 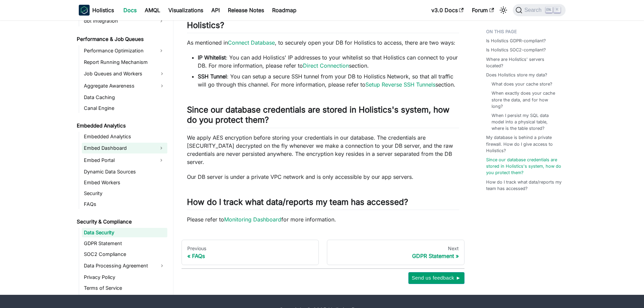 What do you see at coordinates (84, 10) in the screenshot?
I see `img: Holistics` at bounding box center [84, 10].